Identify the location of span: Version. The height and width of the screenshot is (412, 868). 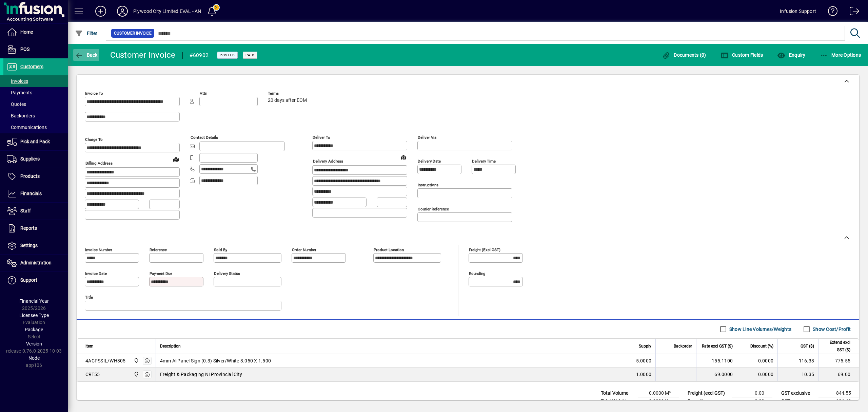
(34, 344).